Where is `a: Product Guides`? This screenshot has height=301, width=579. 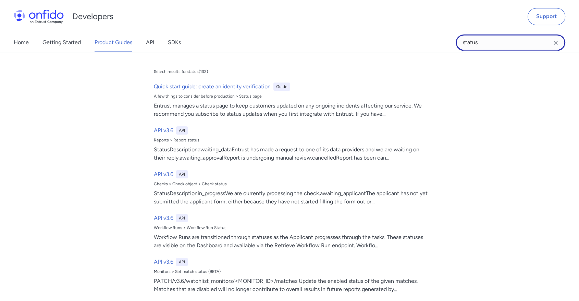 a: Product Guides is located at coordinates (113, 43).